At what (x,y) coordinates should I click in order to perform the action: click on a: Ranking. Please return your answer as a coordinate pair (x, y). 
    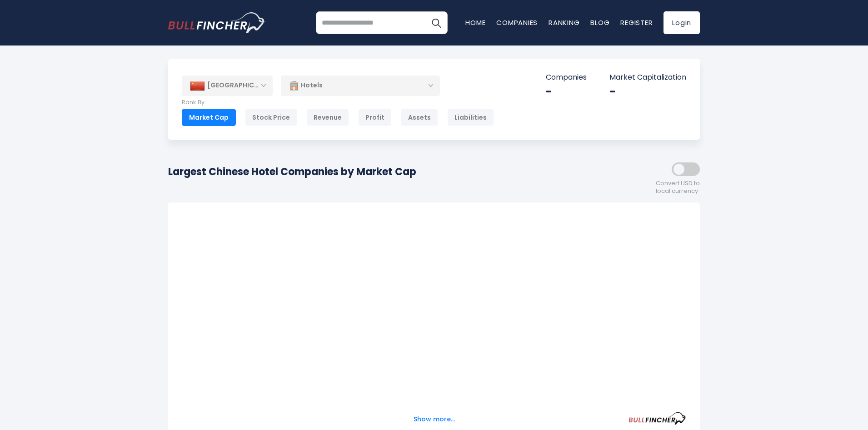
    Looking at the image, I should click on (564, 22).